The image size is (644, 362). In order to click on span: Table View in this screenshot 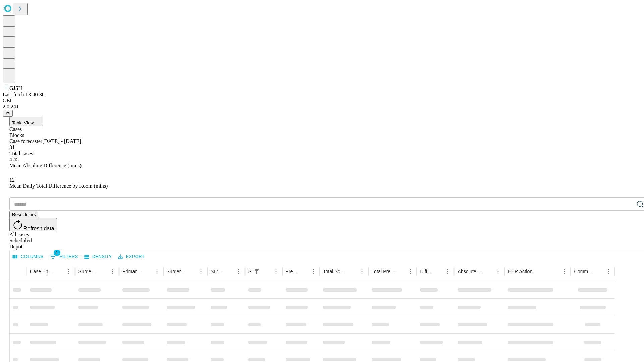, I will do `click(23, 123)`.